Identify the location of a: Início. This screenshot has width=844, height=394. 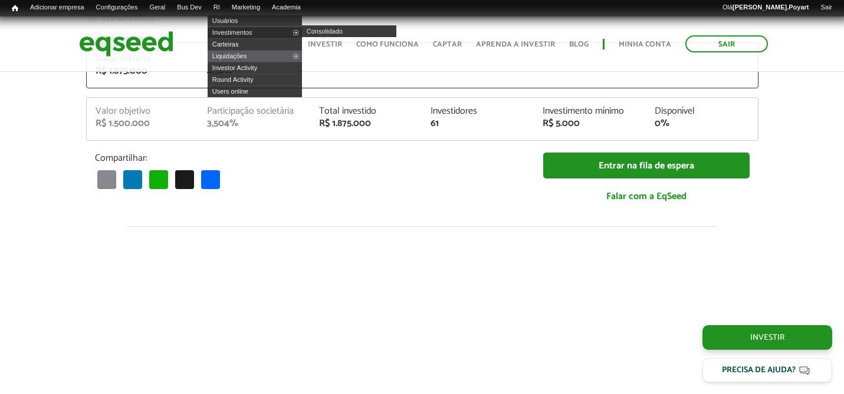
(15, 8).